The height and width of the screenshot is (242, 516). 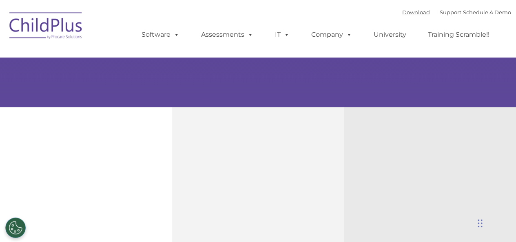 What do you see at coordinates (282, 35) in the screenshot?
I see `a: IT` at bounding box center [282, 35].